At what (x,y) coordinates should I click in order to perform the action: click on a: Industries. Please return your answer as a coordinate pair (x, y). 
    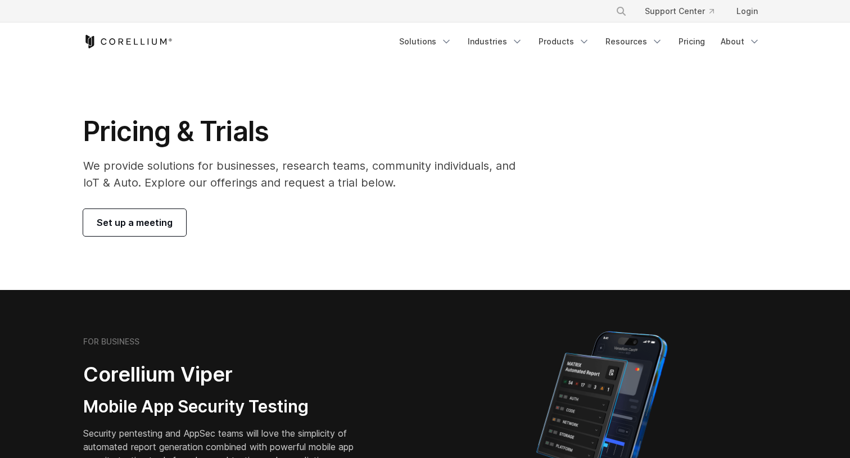
    Looking at the image, I should click on (496, 42).